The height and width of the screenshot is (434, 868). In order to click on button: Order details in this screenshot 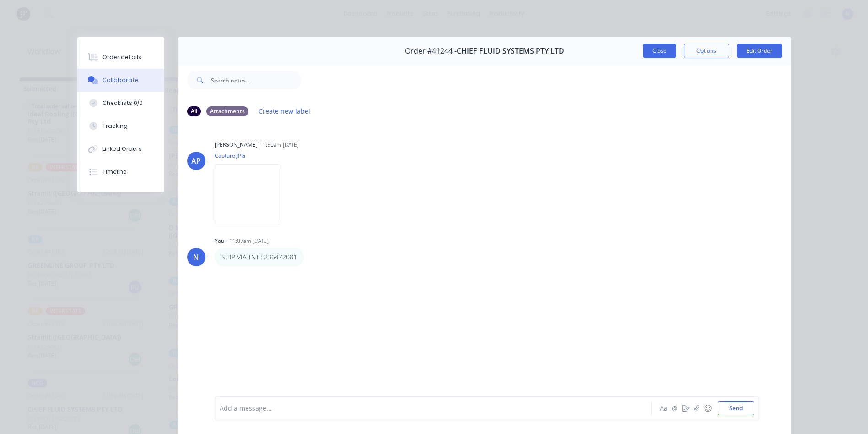, I will do `click(121, 58)`.